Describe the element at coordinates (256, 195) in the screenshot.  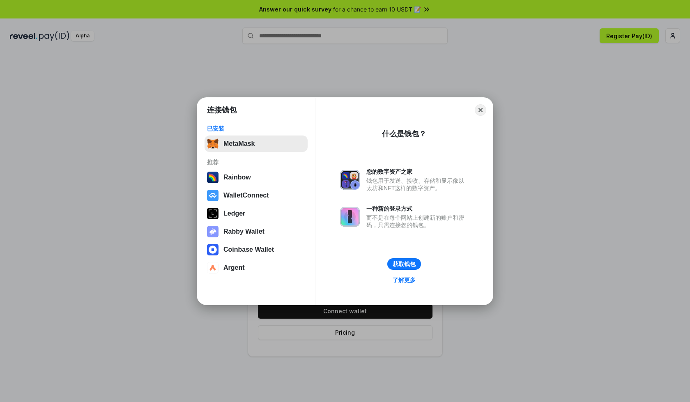
I see `button: WalletConnect` at that location.